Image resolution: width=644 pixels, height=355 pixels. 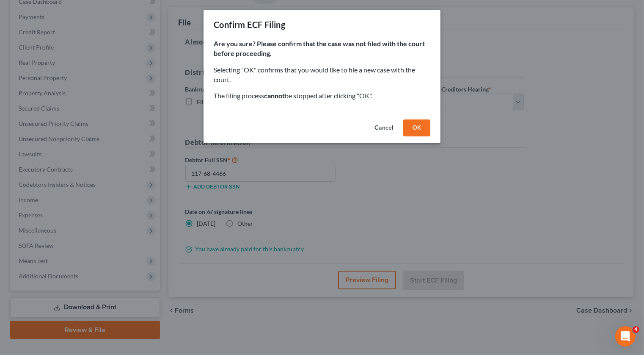 I want to click on span: 4, so click(x=636, y=329).